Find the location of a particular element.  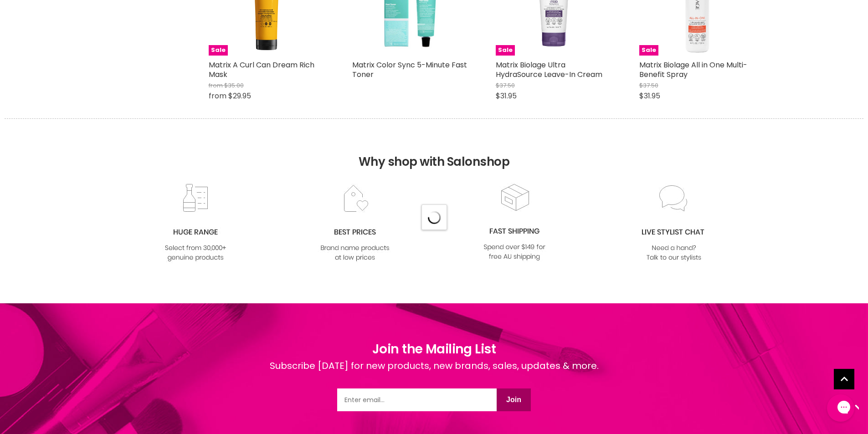

img: fast.jpg is located at coordinates (514, 222).